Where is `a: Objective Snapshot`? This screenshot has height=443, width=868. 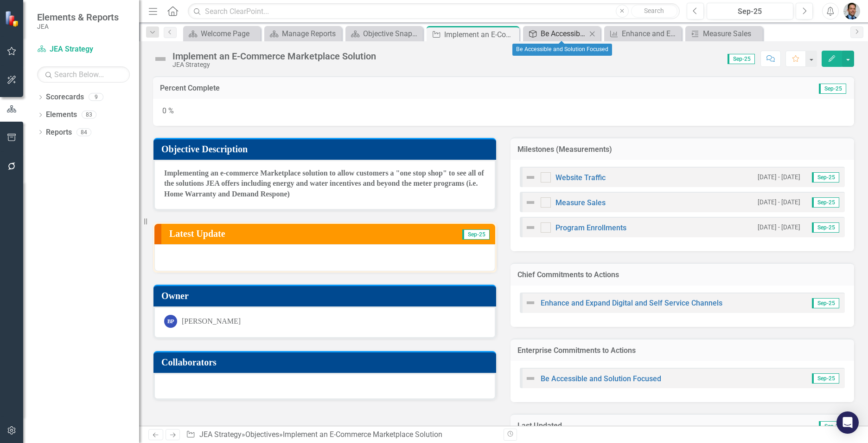
a: Objective Snapshot is located at coordinates (384, 33).